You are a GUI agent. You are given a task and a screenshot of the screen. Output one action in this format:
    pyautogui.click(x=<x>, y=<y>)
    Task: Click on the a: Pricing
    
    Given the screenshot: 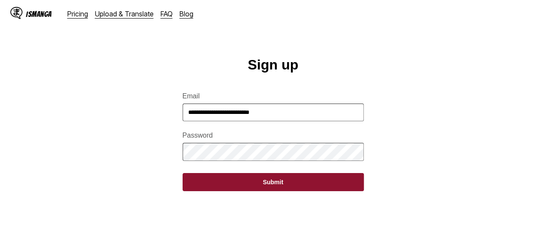 What is the action you would take?
    pyautogui.click(x=78, y=14)
    